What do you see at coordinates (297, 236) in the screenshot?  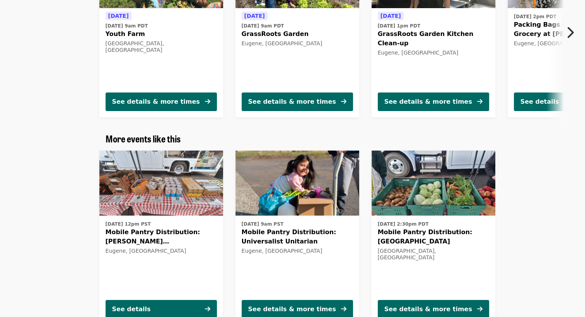 I see `span: Mobile Pantry Distribution: Universalist Unitarian` at bounding box center [297, 236].